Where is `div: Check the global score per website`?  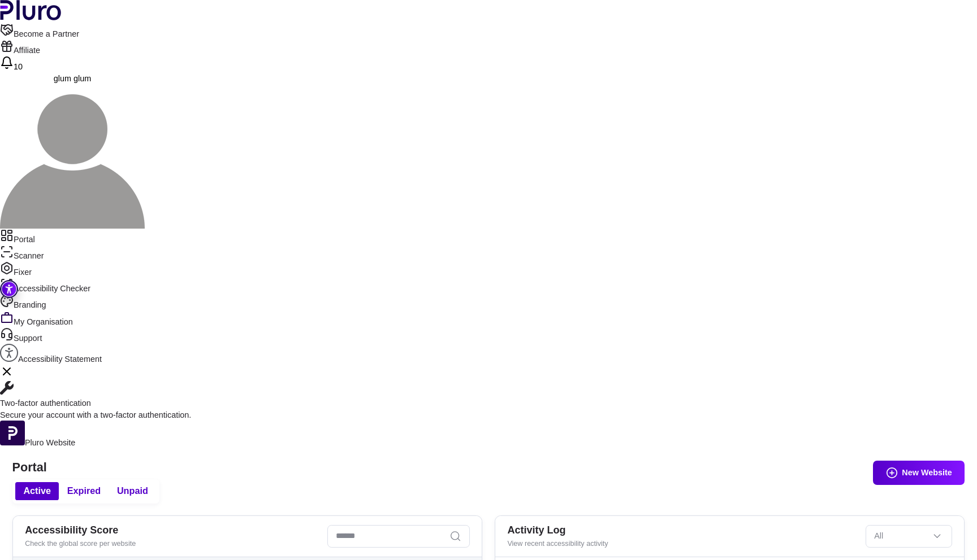 div: Check the global score per website is located at coordinates (172, 544).